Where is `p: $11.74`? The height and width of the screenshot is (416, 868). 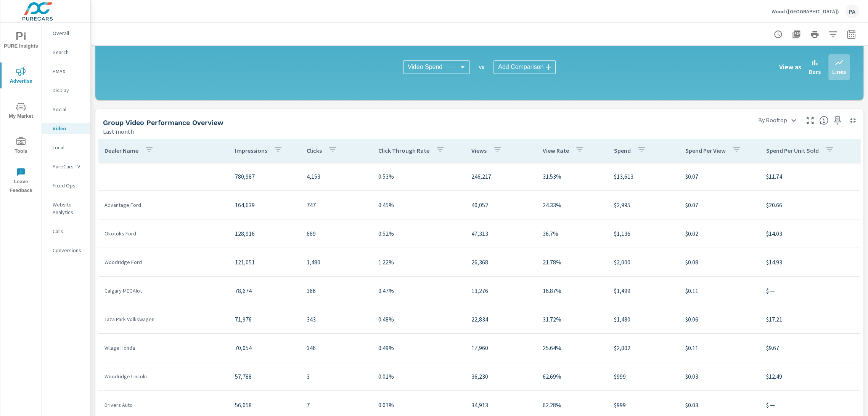
p: $11.74 is located at coordinates (810, 176).